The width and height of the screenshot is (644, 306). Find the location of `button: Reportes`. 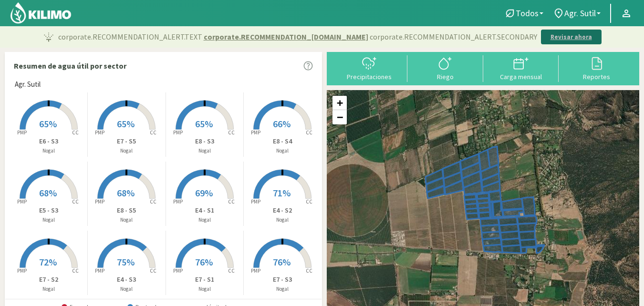

button: Reportes is located at coordinates (597, 68).